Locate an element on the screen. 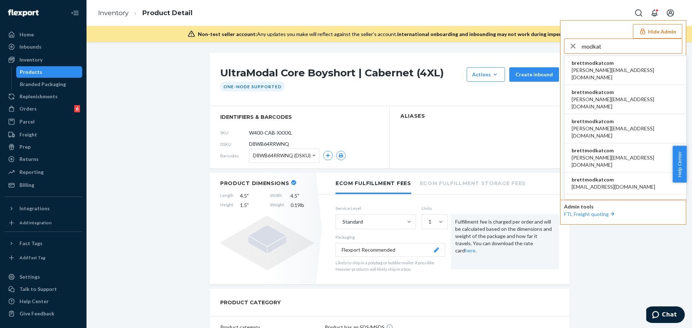 The height and width of the screenshot is (328, 692). a: Replenishments is located at coordinates (43, 97).